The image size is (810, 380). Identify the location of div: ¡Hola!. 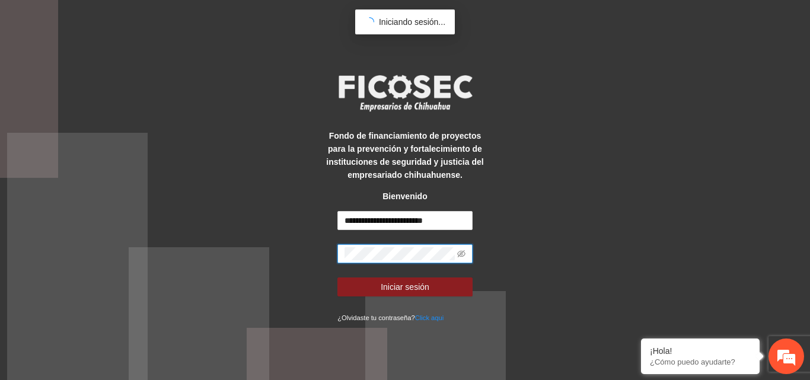
(700, 351).